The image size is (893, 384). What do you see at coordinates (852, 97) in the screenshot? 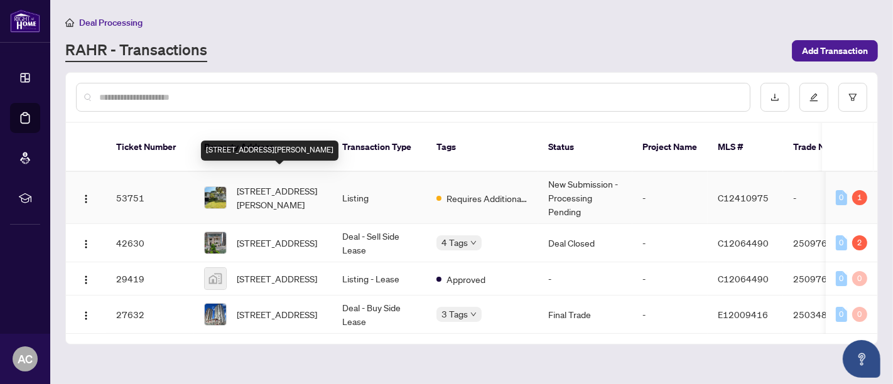
I see `span: filter` at bounding box center [852, 97].